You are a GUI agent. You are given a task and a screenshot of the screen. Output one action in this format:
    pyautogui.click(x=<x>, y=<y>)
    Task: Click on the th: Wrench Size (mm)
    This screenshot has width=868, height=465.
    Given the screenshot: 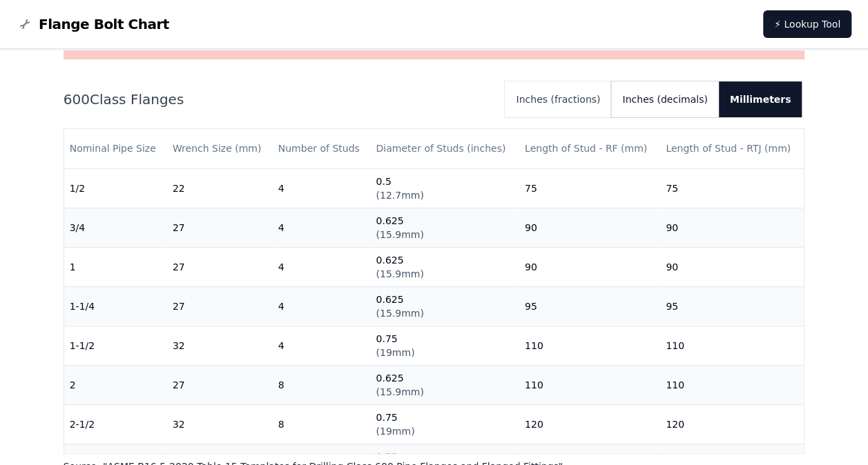 What is the action you would take?
    pyautogui.click(x=219, y=149)
    